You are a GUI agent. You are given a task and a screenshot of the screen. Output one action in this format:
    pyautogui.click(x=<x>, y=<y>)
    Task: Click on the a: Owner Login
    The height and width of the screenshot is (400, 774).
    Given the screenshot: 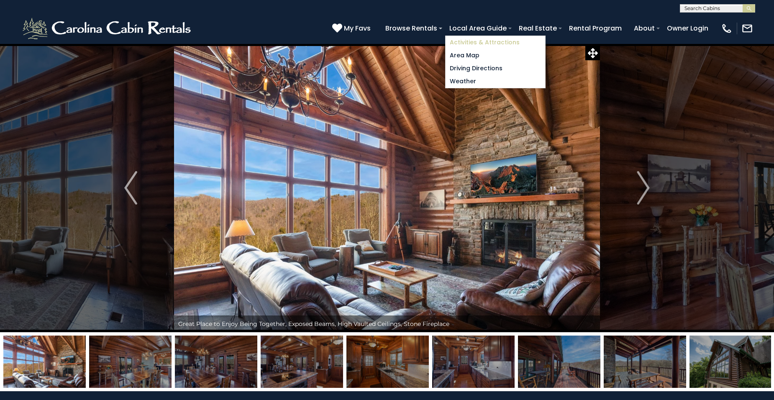 What is the action you would take?
    pyautogui.click(x=688, y=28)
    